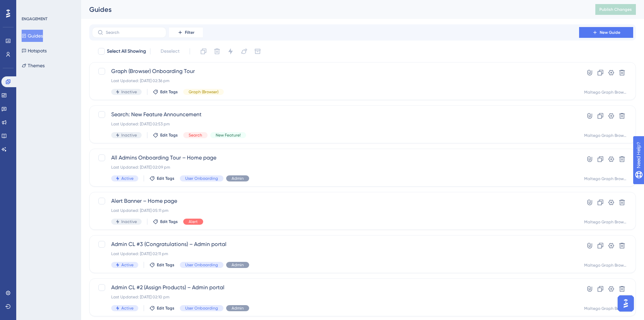 The width and height of the screenshot is (644, 320). What do you see at coordinates (34, 51) in the screenshot?
I see `button: Hotspots` at bounding box center [34, 51].